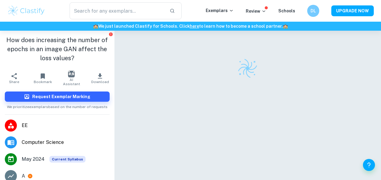  What do you see at coordinates (71, 82) in the screenshot?
I see `span: AI Assistant` at bounding box center [71, 82].